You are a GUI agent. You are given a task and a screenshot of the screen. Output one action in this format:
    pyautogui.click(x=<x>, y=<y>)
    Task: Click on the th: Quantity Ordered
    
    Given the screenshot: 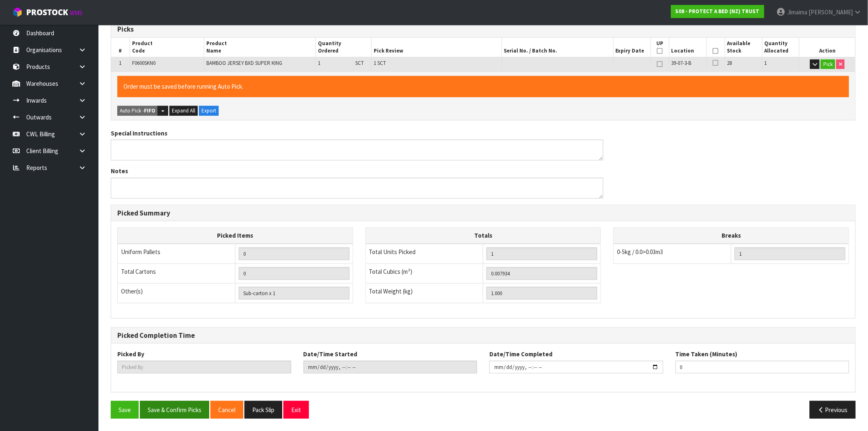 What is the action you would take?
    pyautogui.click(x=344, y=47)
    